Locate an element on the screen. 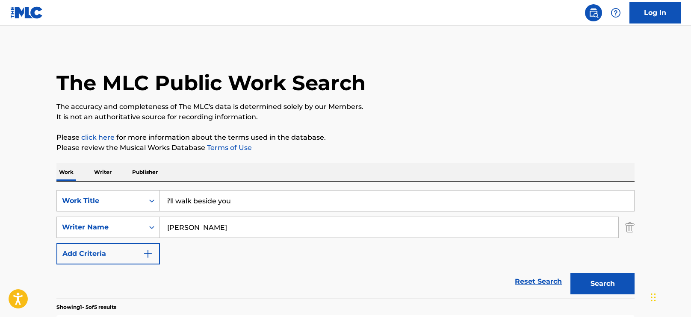 This screenshot has width=691, height=317. img: search is located at coordinates (594, 13).